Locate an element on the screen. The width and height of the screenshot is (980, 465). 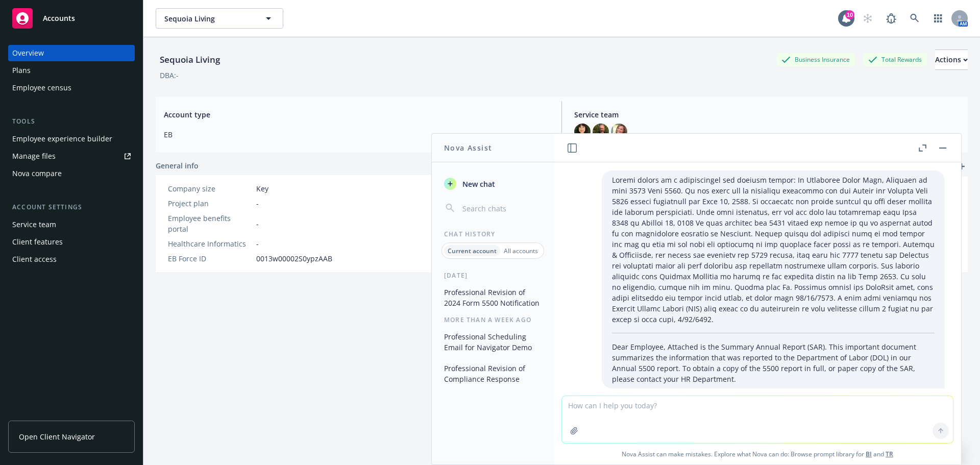
a: BI is located at coordinates (869, 454).